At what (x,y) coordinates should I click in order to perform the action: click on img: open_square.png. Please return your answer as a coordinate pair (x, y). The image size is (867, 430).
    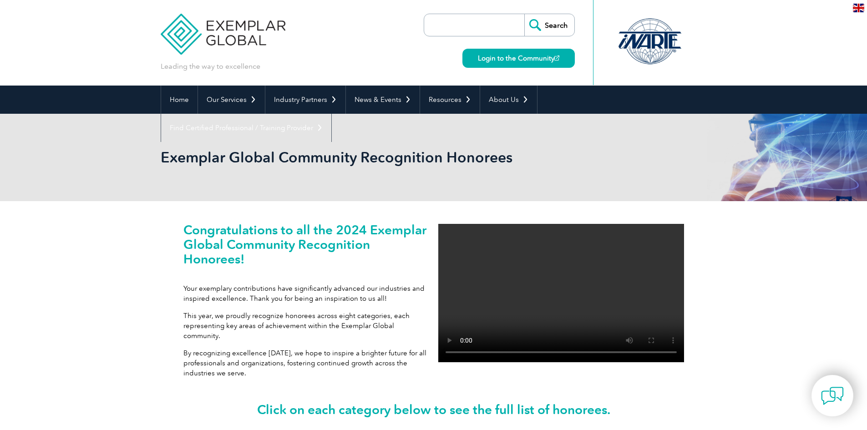
    Looking at the image, I should click on (557, 58).